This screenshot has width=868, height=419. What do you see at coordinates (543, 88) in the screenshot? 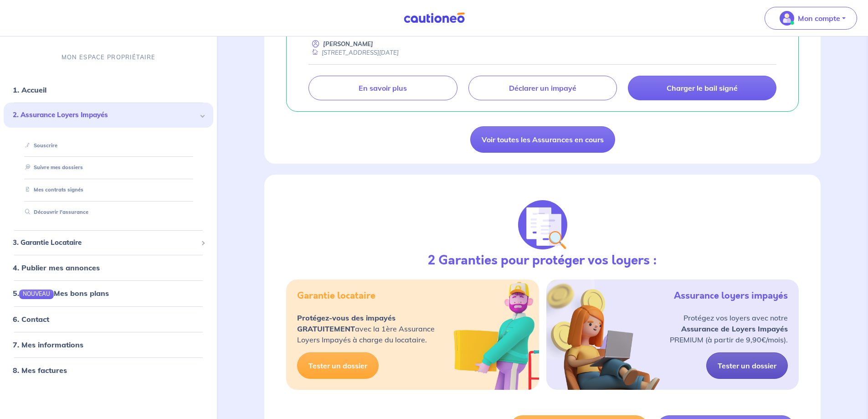
I see `p: Déclarer un impayé` at bounding box center [543, 88].